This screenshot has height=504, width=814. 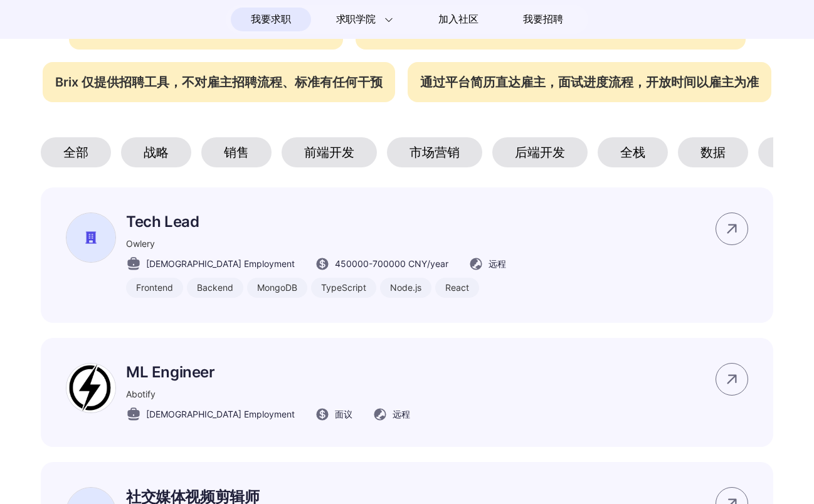 What do you see at coordinates (277, 288) in the screenshot?
I see `div: MongoDB` at bounding box center [277, 288].